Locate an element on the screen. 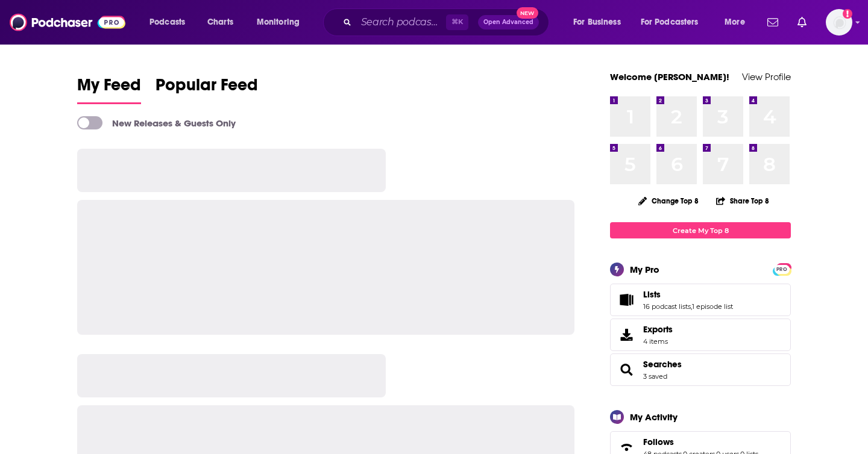 The height and width of the screenshot is (454, 868). span: For Business is located at coordinates (597, 23).